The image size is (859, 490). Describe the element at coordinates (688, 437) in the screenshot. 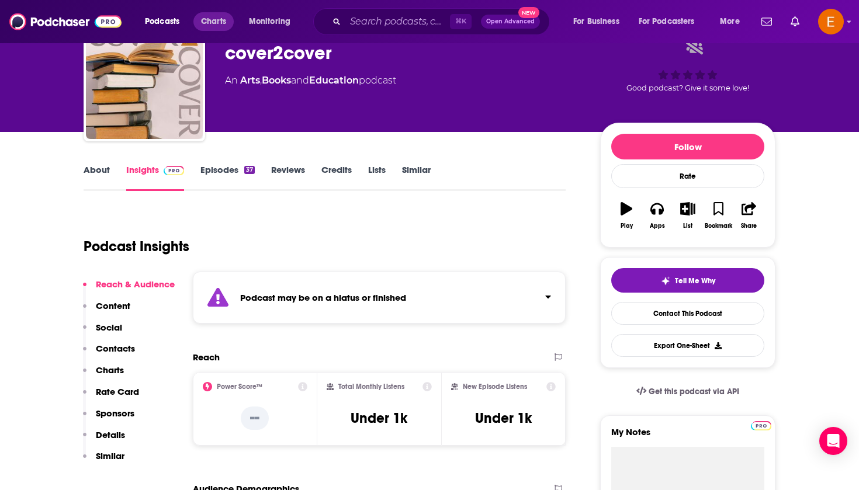

I see `label: My Notes` at that location.